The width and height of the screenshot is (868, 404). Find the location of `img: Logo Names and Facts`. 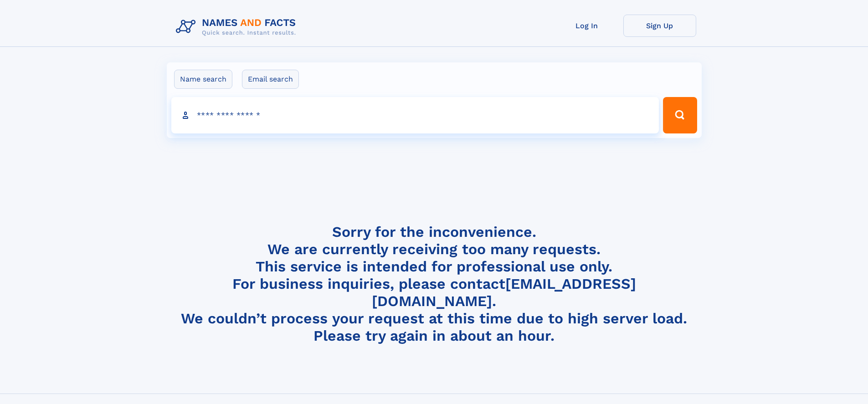

img: Logo Names and Facts is located at coordinates (238, 27).